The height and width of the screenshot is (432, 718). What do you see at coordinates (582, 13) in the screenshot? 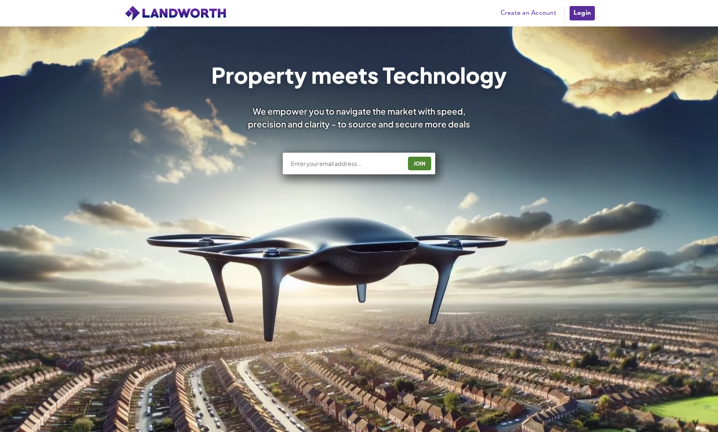
I see `a: Login` at bounding box center [582, 13].